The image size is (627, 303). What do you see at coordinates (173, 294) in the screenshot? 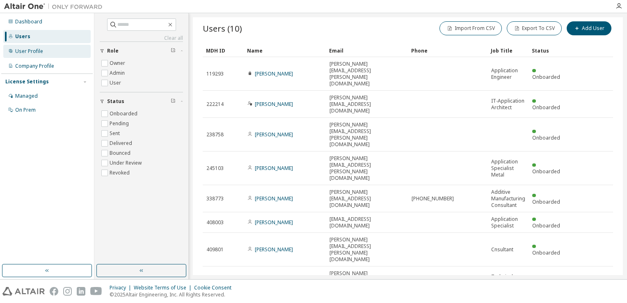
I see `p: © 2025 Altair Engineering, Inc. All Rights Reserved.` at bounding box center [173, 294].